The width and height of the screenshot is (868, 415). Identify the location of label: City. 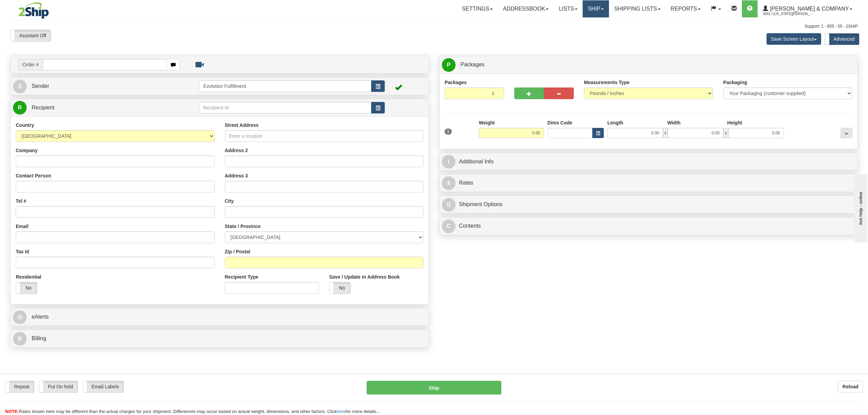
(229, 201).